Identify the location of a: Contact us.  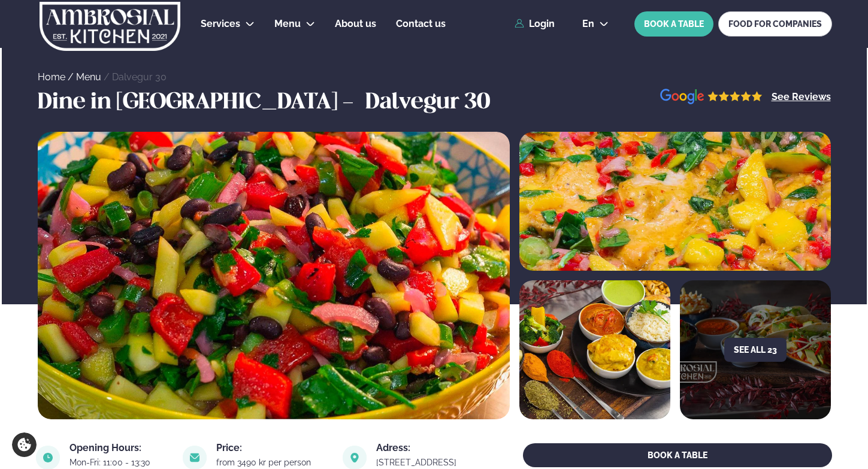
(421, 24).